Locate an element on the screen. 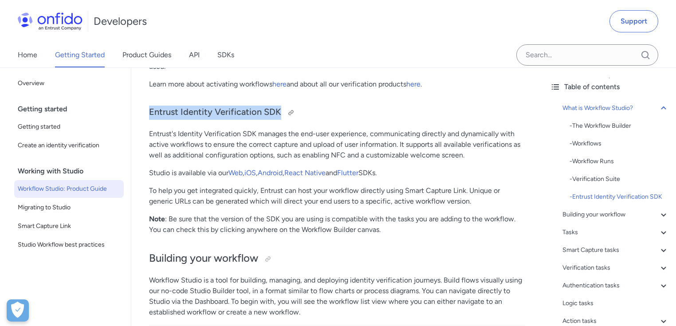  span: Overview is located at coordinates (69, 83).